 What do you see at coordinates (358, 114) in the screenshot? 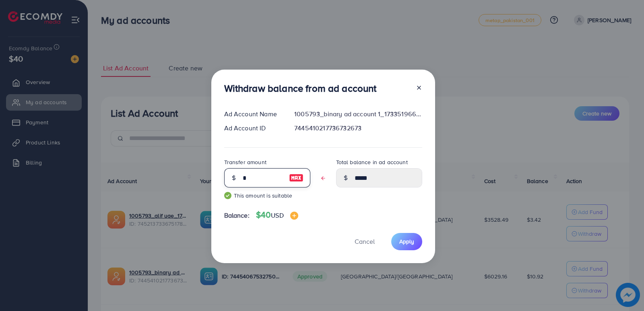
I see `div: 1005793_binary ad account 1_1733519668386` at bounding box center [358, 114].